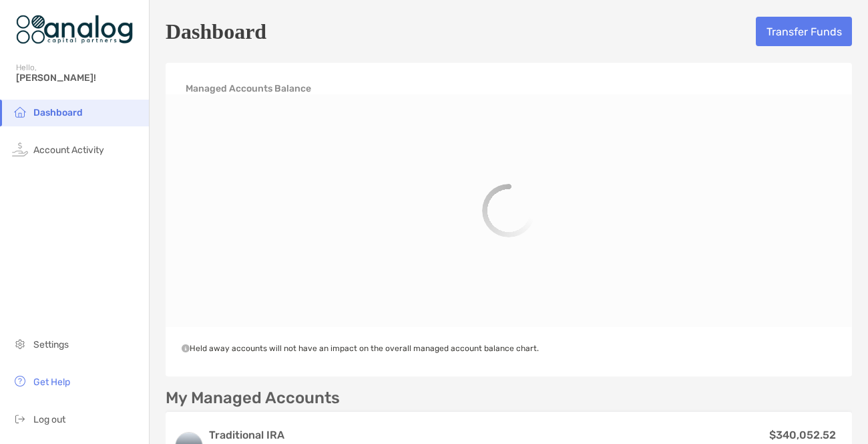 The height and width of the screenshot is (444, 868). Describe the element at coordinates (804, 31) in the screenshot. I see `button: Transfer Funds` at that location.